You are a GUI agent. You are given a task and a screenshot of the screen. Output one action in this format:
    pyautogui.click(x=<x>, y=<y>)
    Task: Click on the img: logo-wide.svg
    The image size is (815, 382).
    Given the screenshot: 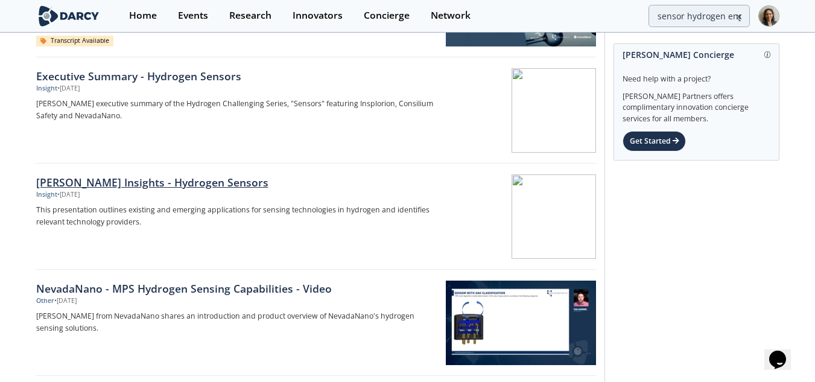 What is the action you would take?
    pyautogui.click(x=69, y=16)
    